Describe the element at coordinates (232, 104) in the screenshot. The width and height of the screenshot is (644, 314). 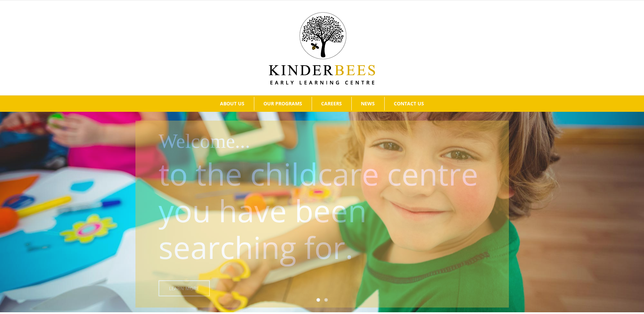
I see `a: ABOUT US` at that location.